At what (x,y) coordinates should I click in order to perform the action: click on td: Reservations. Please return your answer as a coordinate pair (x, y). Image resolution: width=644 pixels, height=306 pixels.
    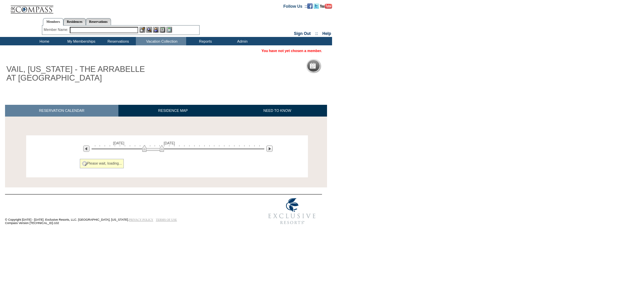
    Looking at the image, I should click on (117, 41).